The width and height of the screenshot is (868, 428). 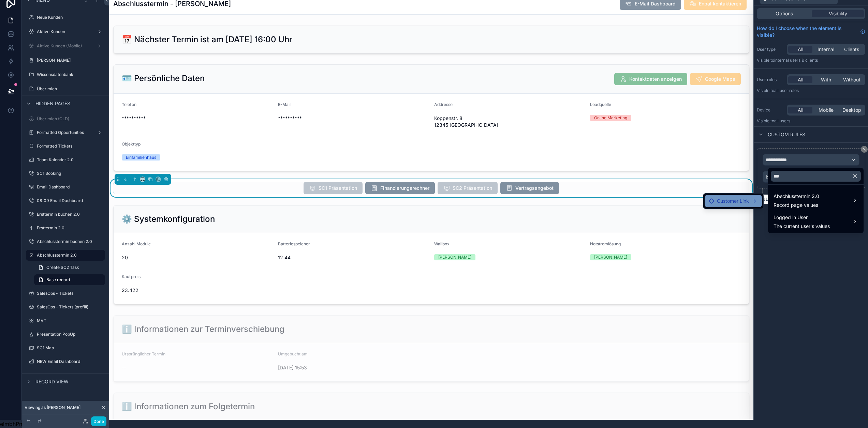 I want to click on a: Ersttermin buchen 2.0, so click(x=65, y=214).